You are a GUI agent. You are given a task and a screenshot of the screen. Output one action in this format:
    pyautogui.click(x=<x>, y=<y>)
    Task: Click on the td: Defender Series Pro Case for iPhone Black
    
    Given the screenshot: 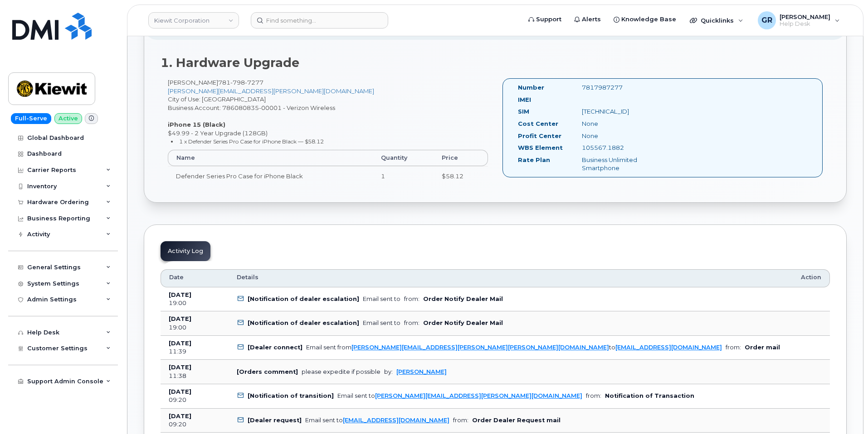 What is the action you would take?
    pyautogui.click(x=270, y=176)
    